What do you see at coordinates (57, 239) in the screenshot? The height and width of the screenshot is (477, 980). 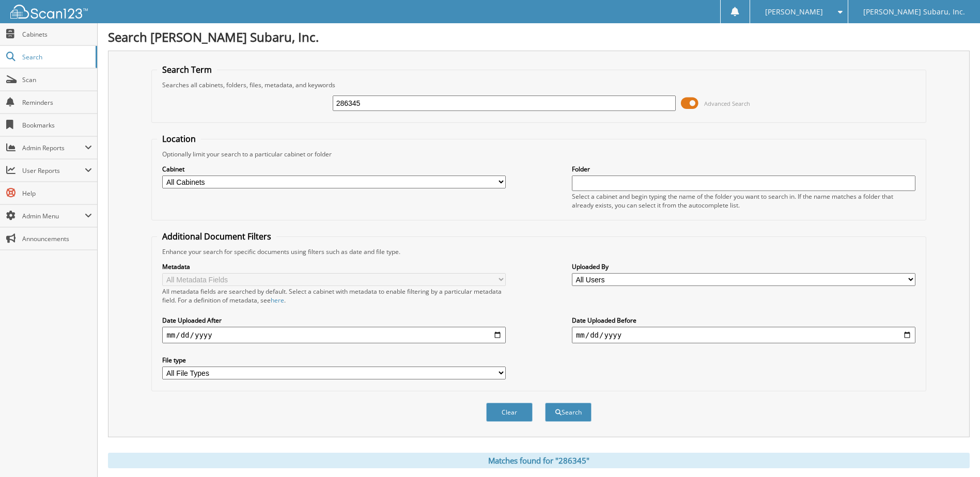 I see `span: Announcements` at bounding box center [57, 239].